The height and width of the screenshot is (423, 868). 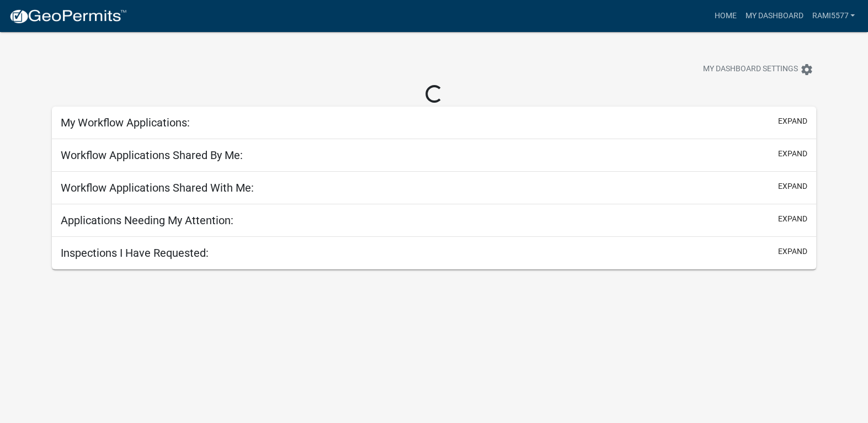 What do you see at coordinates (806, 70) in the screenshot?
I see `i: settings` at bounding box center [806, 70].